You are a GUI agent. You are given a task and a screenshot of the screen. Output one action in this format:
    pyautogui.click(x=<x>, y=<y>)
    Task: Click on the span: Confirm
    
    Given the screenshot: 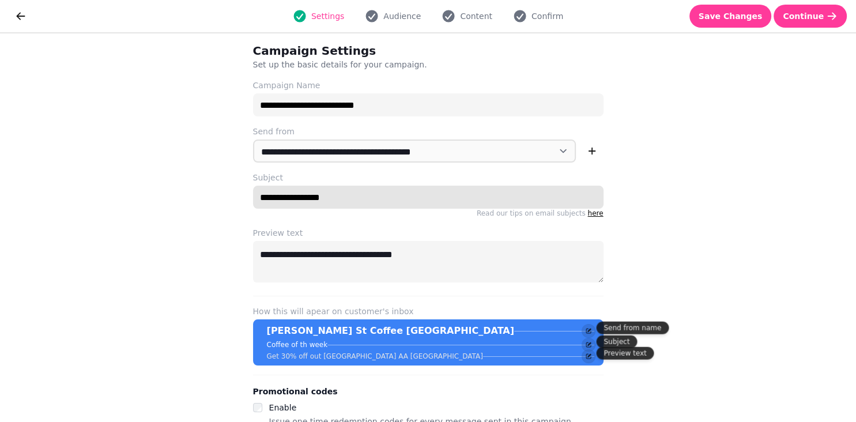 What is the action you would take?
    pyautogui.click(x=547, y=16)
    